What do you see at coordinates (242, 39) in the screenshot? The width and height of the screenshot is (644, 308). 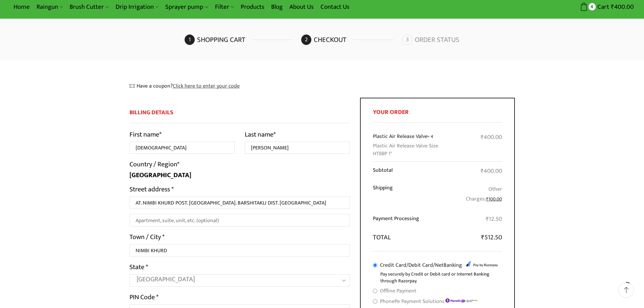 I see `a: Shopping cart` at bounding box center [242, 39].